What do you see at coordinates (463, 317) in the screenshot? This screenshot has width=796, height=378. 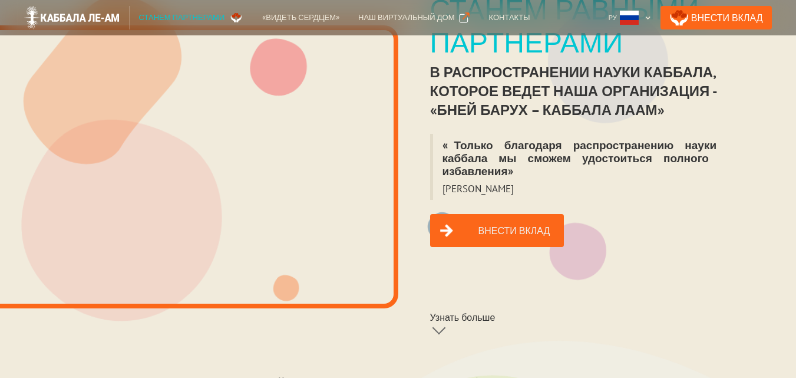 I see `div: Узнать больше` at bounding box center [463, 317].